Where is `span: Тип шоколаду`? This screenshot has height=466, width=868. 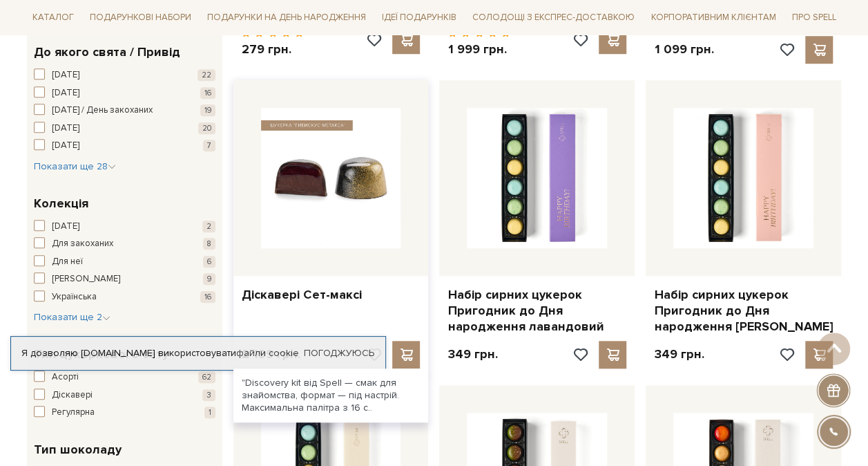 span: Тип шоколаду is located at coordinates (77, 449).